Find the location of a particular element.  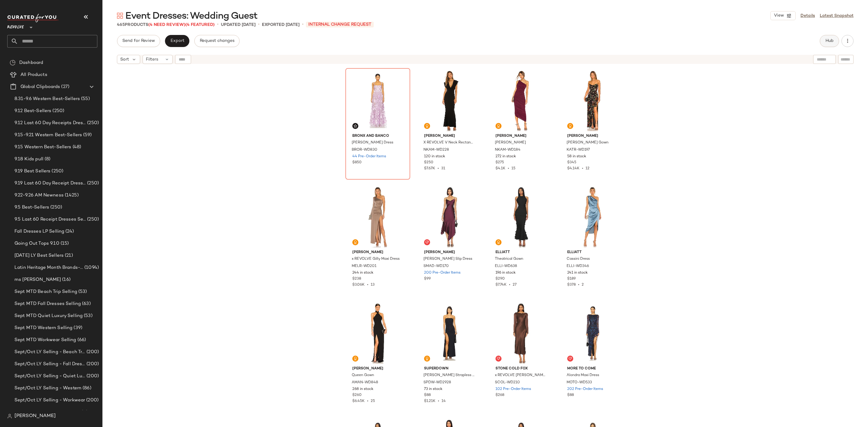

div: Products is located at coordinates (165, 25).